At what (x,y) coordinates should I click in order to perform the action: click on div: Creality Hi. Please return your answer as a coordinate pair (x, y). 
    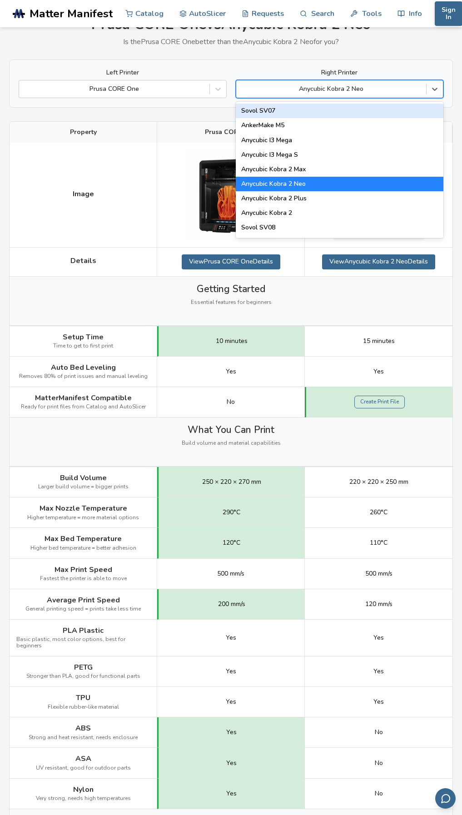
    Looking at the image, I should click on (340, 242).